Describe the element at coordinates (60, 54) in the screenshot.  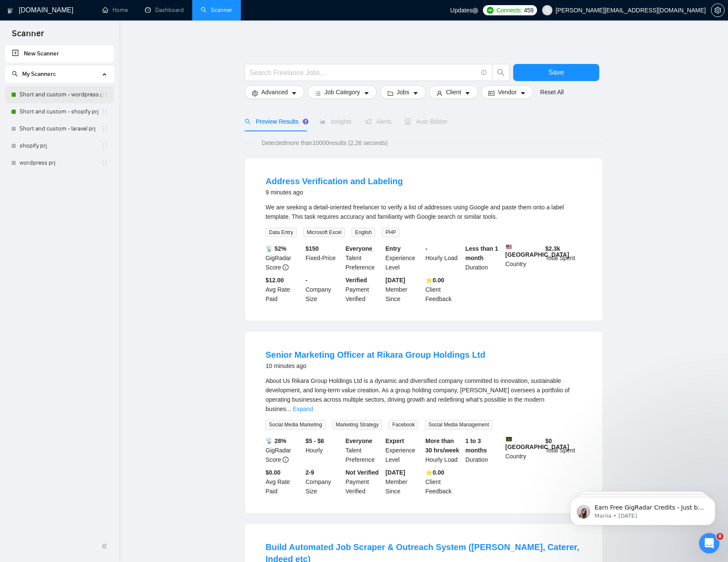
I see `li: New Scanner` at that location.